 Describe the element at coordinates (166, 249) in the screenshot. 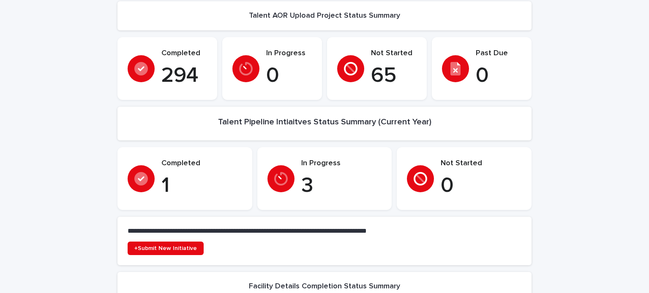

I see `a: +Submit New Initiative` at that location.